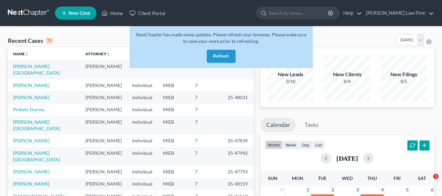 The image size is (442, 196). Describe the element at coordinates (291, 144) in the screenshot. I see `button: week` at that location.